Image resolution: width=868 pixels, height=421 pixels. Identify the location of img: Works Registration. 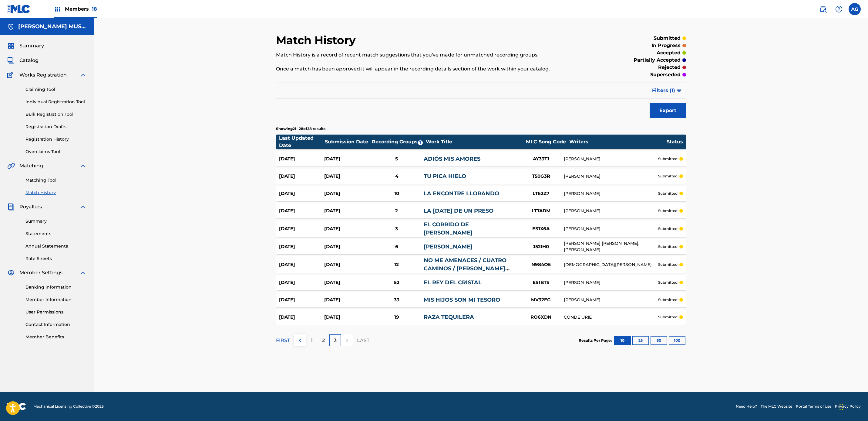
(11, 75).